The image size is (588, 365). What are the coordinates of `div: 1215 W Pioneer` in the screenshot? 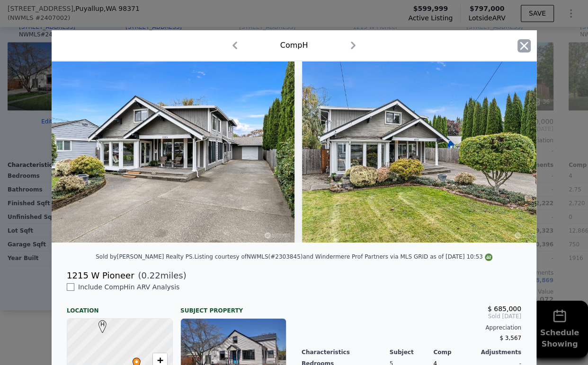 It's located at (100, 276).